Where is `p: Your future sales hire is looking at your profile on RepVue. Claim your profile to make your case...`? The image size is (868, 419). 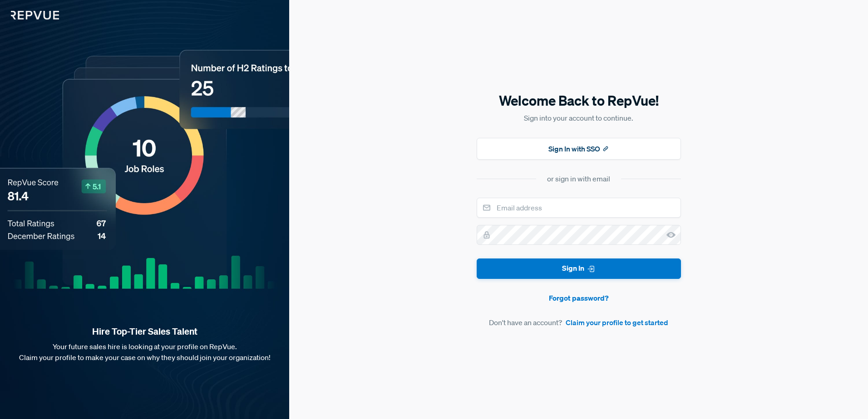 p: Your future sales hire is looking at your profile on RepVue. Claim your profile to make your case... is located at coordinates (144, 352).